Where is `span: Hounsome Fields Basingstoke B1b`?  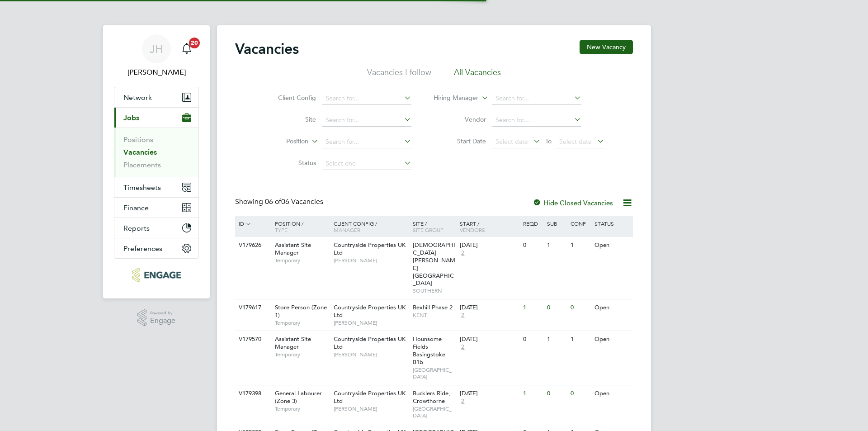 span: Hounsome Fields Basingstoke B1b is located at coordinates (429, 350).